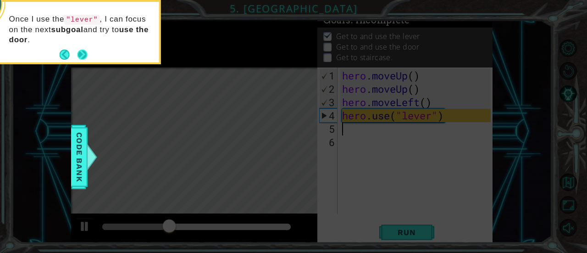 This screenshot has width=587, height=253. What do you see at coordinates (79, 157) in the screenshot?
I see `span: Code Bank` at bounding box center [79, 157].